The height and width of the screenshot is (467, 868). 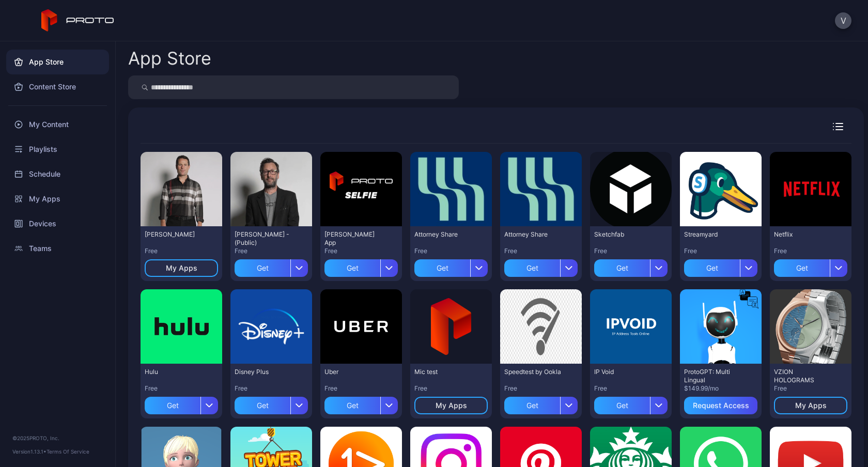 What do you see at coordinates (173, 371) in the screenshot?
I see `div: Hulu` at bounding box center [173, 371].